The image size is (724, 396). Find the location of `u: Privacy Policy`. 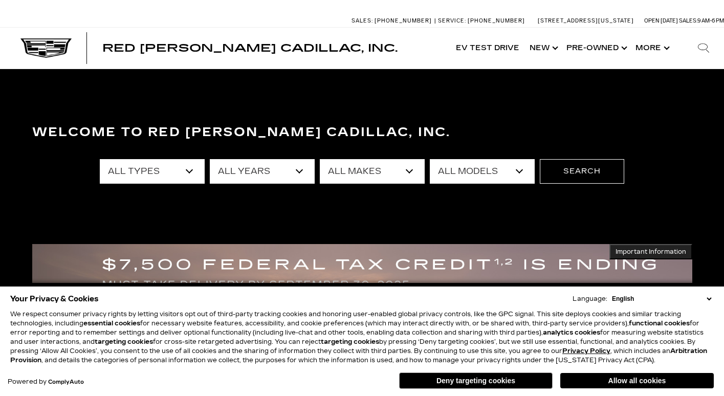

u: Privacy Policy is located at coordinates (586, 351).